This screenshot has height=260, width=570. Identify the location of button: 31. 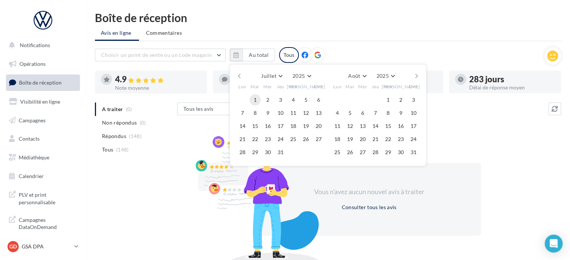
(414, 152).